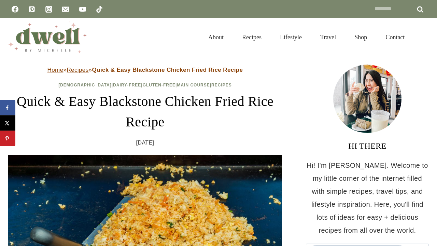 The height and width of the screenshot is (246, 437). Describe the element at coordinates (49, 9) in the screenshot. I see `a: Instagram` at that location.